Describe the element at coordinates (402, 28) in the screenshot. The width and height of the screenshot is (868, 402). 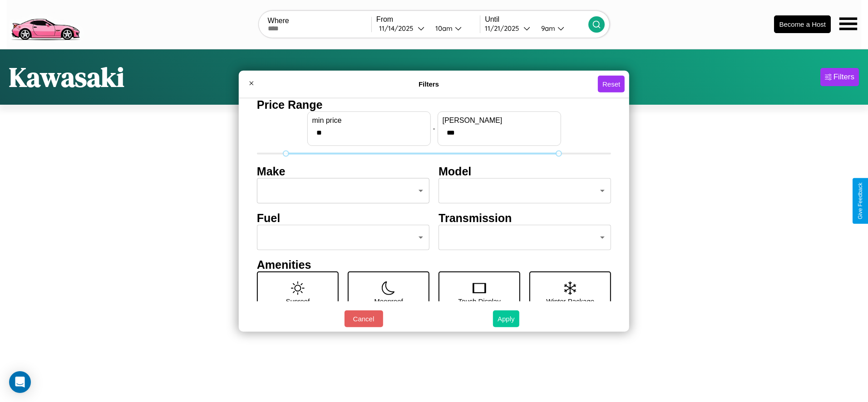
I see `button: 11/14/2025` at that location.